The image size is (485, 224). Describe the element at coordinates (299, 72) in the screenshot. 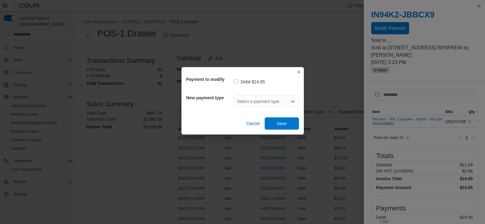

I see `button: Closes this modal window` at that location.